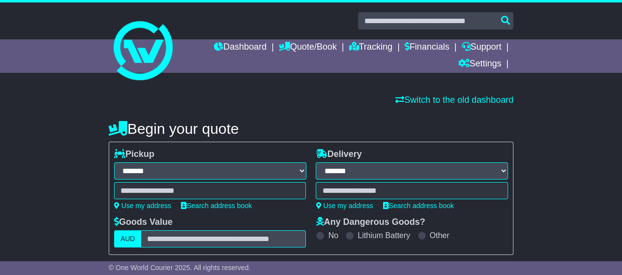 This screenshot has width=622, height=275. I want to click on span: © One World Courier 2025. All rights reserved., so click(179, 267).